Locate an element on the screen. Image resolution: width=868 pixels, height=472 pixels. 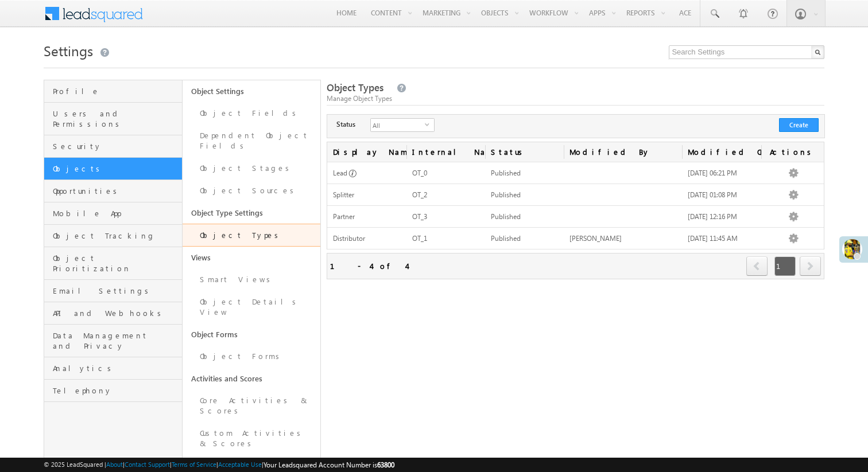
span: Modified By is located at coordinates (623, 152).